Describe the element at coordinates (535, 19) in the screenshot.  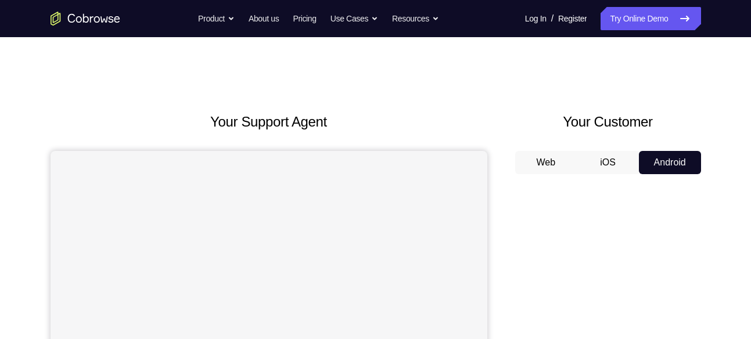
I see `a: Log In` at that location.